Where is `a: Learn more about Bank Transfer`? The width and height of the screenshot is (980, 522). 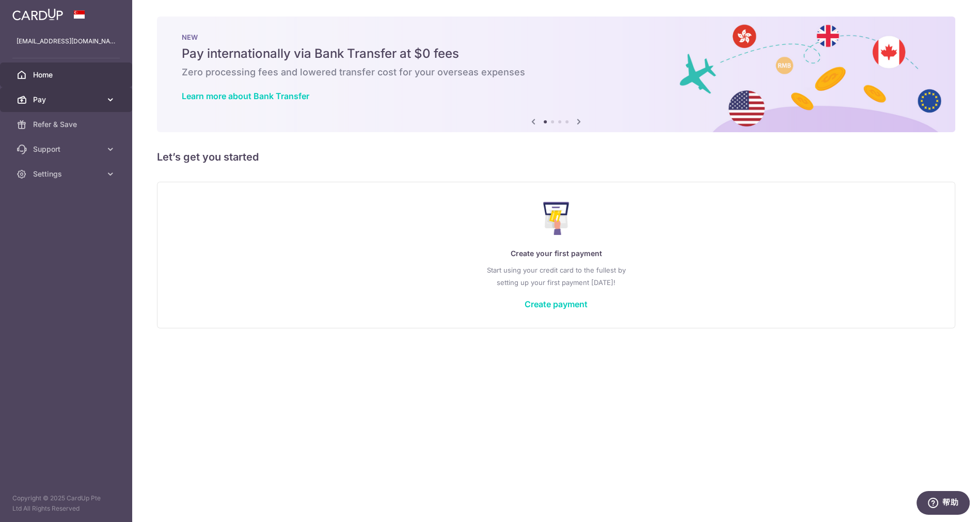 a: Learn more about Bank Transfer is located at coordinates (245, 96).